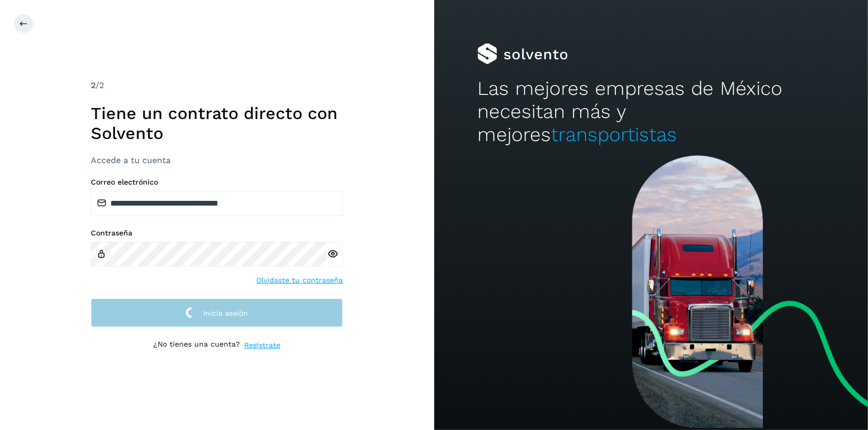 The height and width of the screenshot is (430, 868). What do you see at coordinates (217, 233) in the screenshot?
I see `label: Contraseña` at bounding box center [217, 233].